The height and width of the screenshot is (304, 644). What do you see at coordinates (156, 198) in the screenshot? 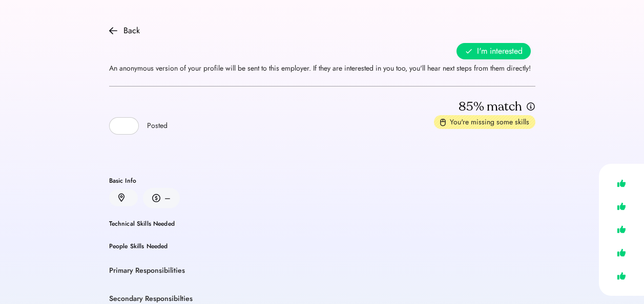
I see `img: money.svg` at bounding box center [156, 198].